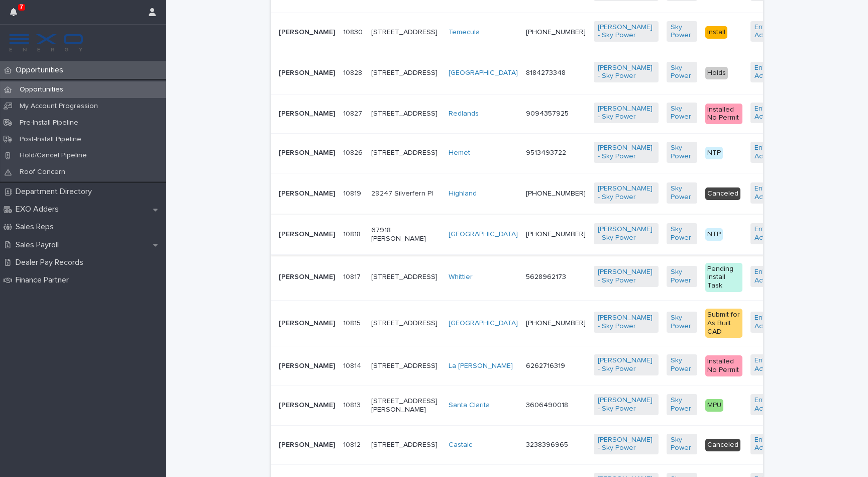 This screenshot has height=477, width=868. Describe the element at coordinates (42, 172) in the screenshot. I see `p: Roof Concern` at that location.